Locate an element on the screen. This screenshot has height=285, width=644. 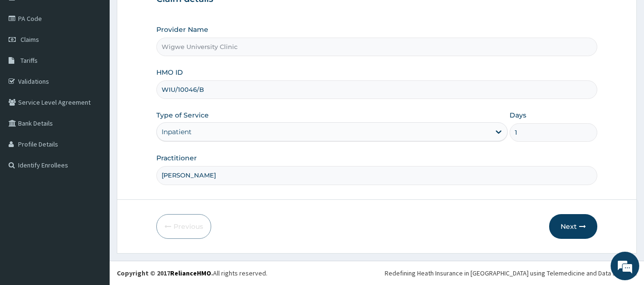
label: Provider Name is located at coordinates (182, 29).